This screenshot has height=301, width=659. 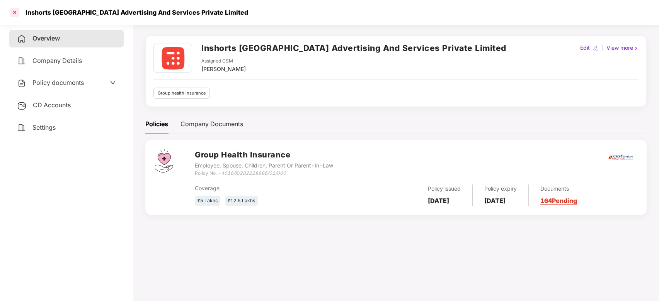 I want to click on div: View more, so click(x=622, y=48).